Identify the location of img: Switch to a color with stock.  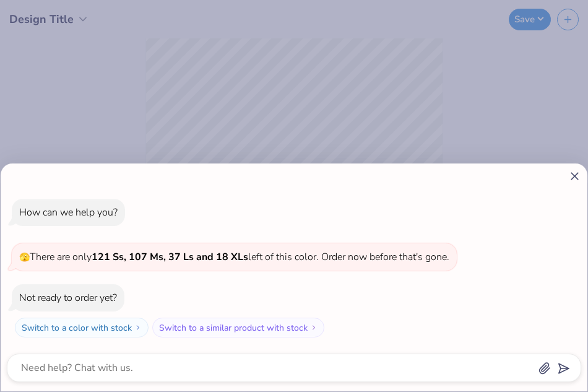
(138, 327).